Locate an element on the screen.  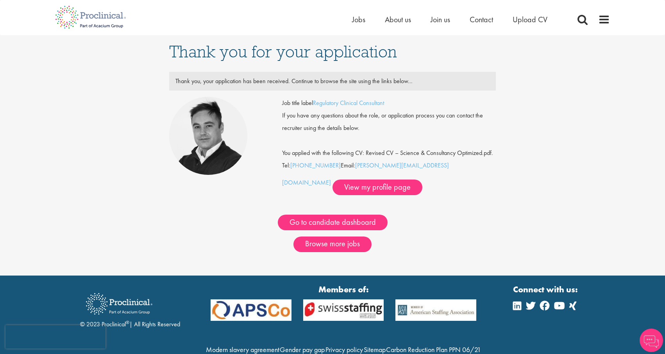
span: Contact is located at coordinates (481, 20).